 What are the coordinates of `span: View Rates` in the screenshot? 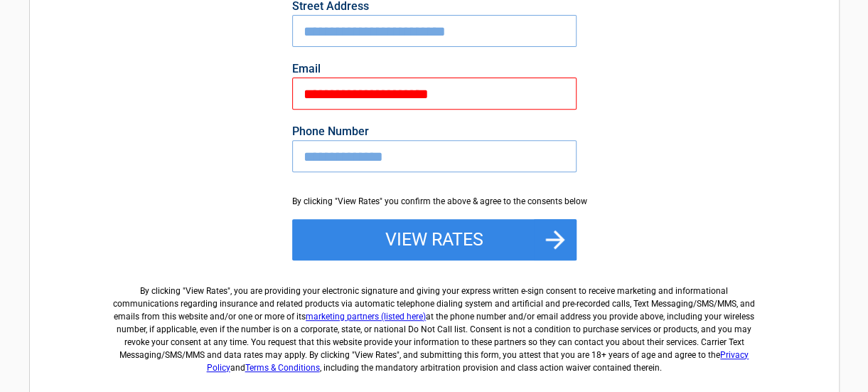 It's located at (206, 291).